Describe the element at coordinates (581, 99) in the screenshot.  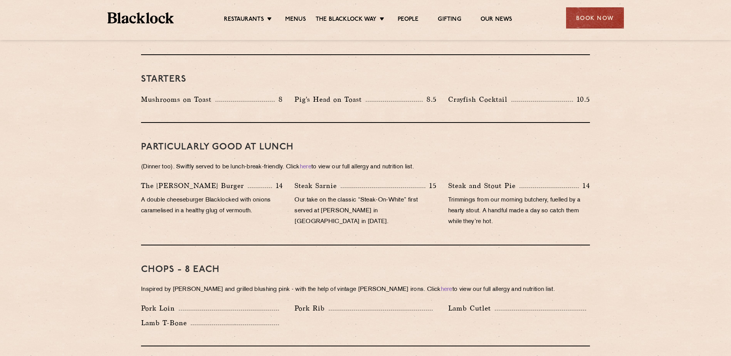
I see `p: 10.5` at that location.